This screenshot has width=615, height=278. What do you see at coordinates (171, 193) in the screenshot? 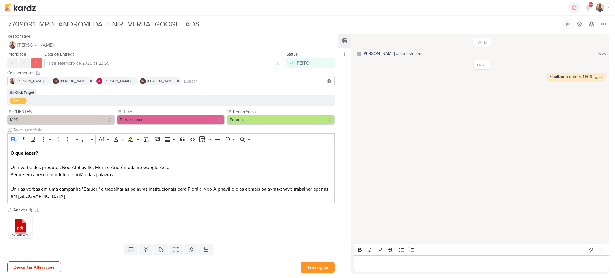
I see `p: Unir as verbas em uma campanha "Barueri" e trabalhar as palavras institucionais para Florá e Neo ...` at bounding box center [171, 193].